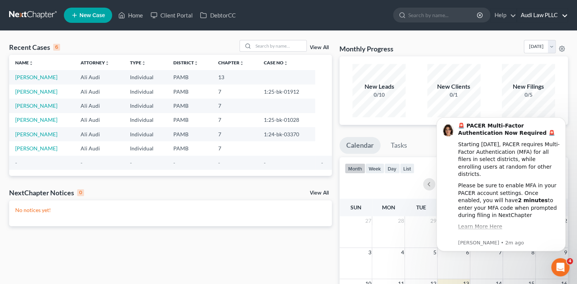 Image resolution: width=577 pixels, height=284 pixels. Describe the element at coordinates (399, 145) in the screenshot. I see `a: Tasks` at that location.